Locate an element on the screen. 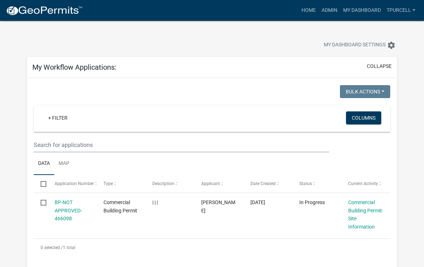 Image resolution: width=424 pixels, height=267 pixels. i: settings is located at coordinates (391, 45).